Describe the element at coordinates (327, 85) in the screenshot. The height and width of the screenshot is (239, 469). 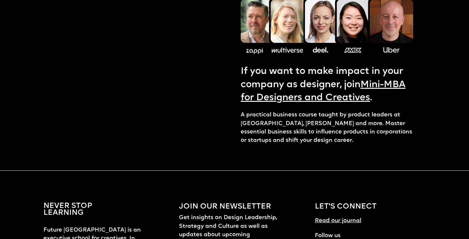
I see `p: If you want to make impact in your company as designer, join .` at that location.